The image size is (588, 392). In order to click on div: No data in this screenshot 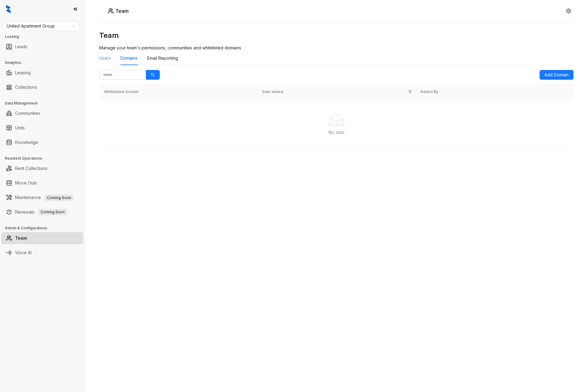, I will do `click(336, 133)`.